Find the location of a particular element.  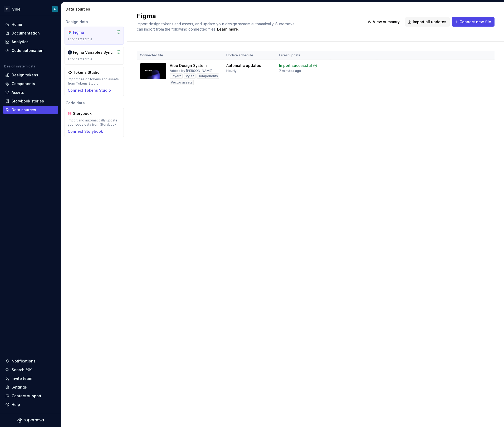

div: Figma Variables Sync is located at coordinates (93, 52).